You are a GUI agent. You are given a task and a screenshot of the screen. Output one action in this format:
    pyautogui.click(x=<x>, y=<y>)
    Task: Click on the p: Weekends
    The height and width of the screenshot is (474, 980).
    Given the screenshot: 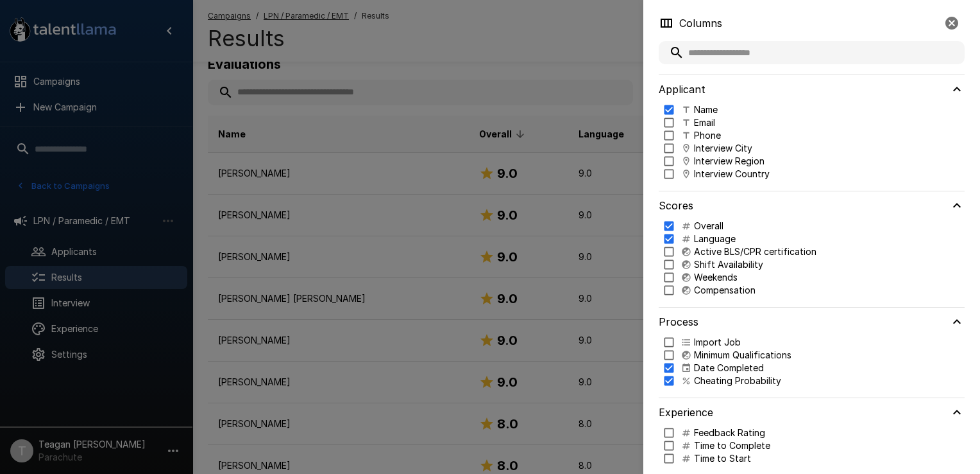 What is the action you would take?
    pyautogui.click(x=716, y=278)
    